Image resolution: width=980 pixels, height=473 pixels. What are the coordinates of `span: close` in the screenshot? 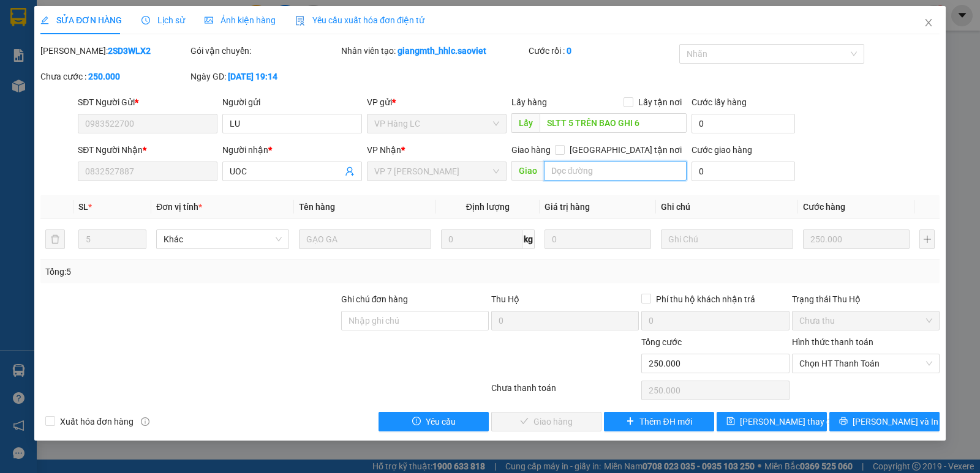 It's located at (928, 23).